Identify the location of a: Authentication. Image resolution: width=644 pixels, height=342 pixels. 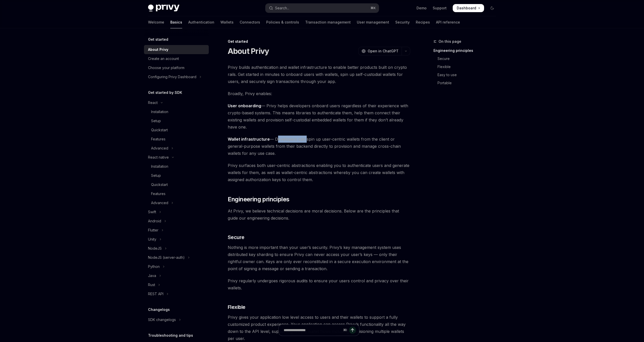
(201, 22).